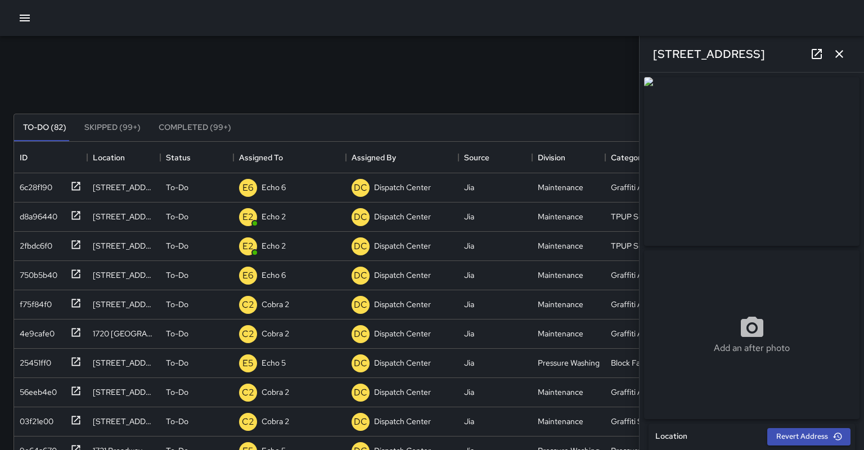 This screenshot has height=450, width=864. Describe the element at coordinates (124, 246) in the screenshot. I see `div: 1636 Telegraph Avenue` at that location.